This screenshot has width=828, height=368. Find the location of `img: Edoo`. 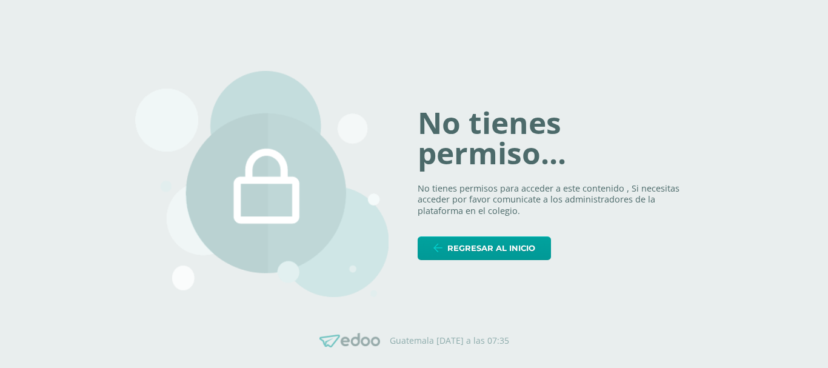

img: Edoo is located at coordinates (350, 340).